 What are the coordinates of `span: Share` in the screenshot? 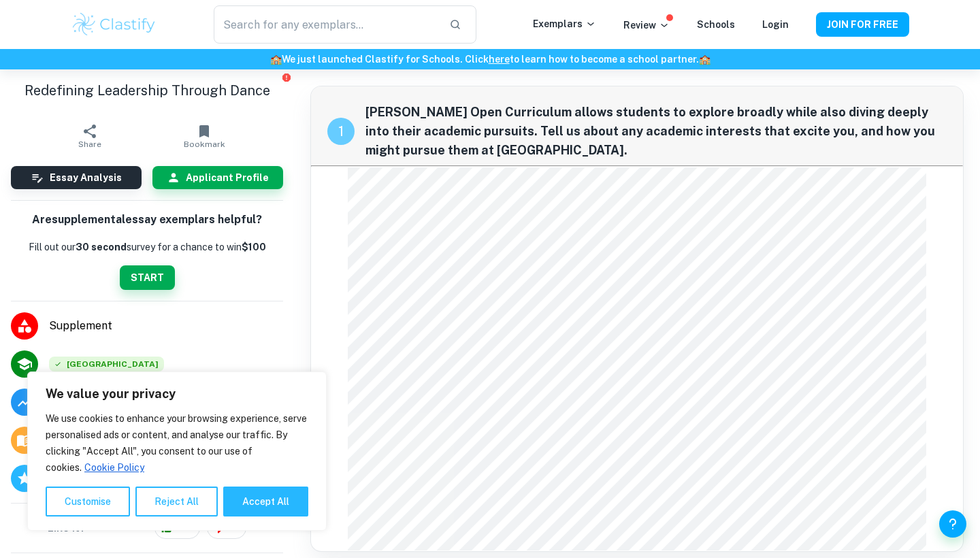 It's located at (90, 144).